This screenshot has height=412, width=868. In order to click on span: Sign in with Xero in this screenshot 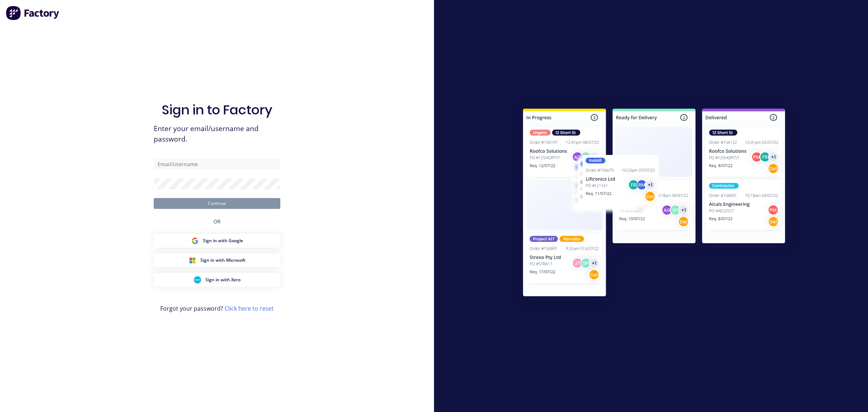, I will do `click(223, 280)`.